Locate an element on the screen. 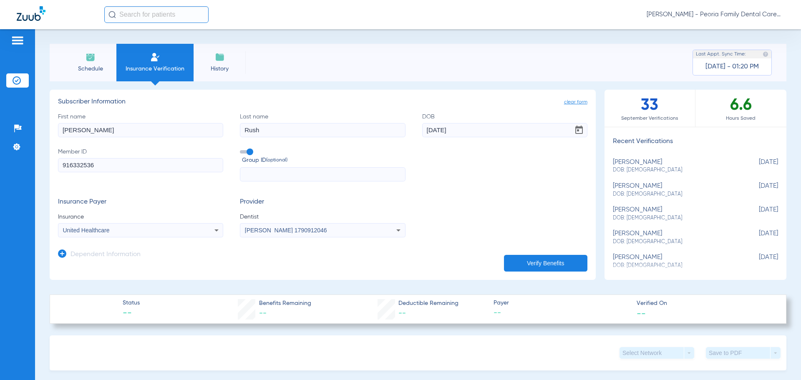  img: History is located at coordinates (220, 57).